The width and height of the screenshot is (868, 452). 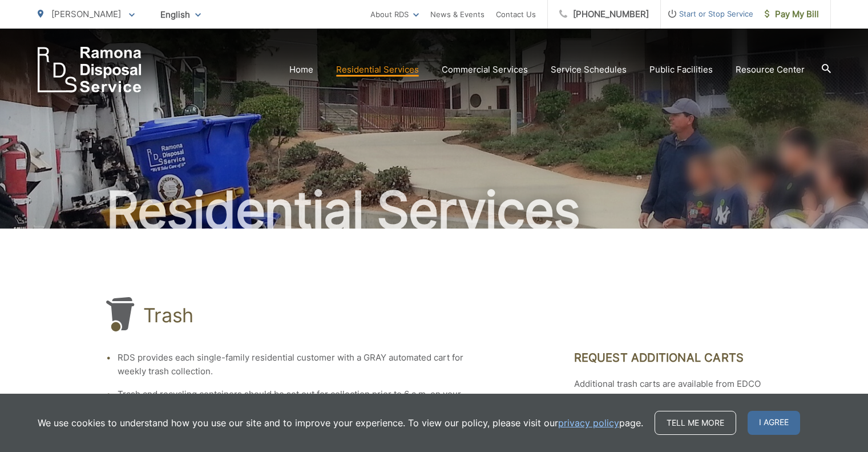 I want to click on span: Pay My Bill, so click(x=792, y=14).